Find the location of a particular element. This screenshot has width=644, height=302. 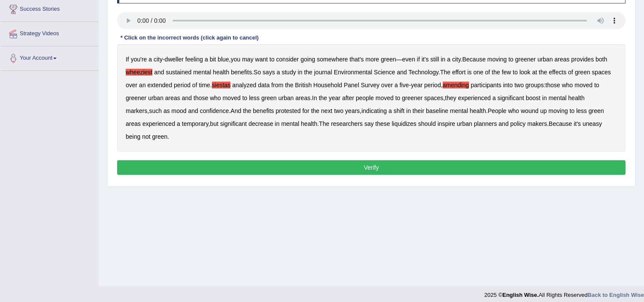

b: data is located at coordinates (264, 85).